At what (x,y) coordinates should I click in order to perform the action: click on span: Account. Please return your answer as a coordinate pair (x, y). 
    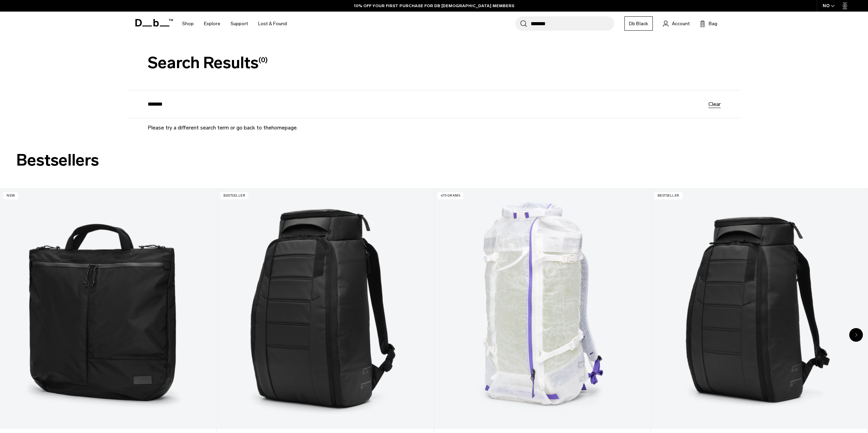
    Looking at the image, I should click on (681, 24).